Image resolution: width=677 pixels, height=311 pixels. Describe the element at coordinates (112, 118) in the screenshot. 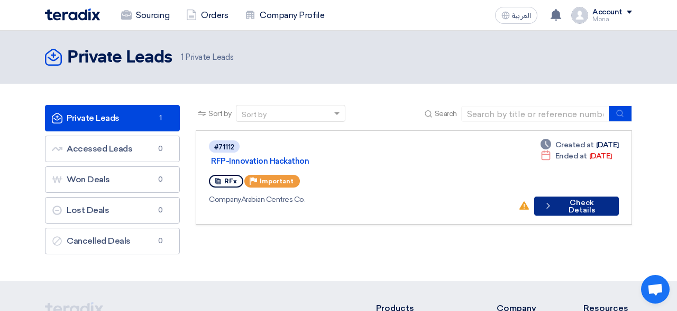

I see `a: Private Leads1` at that location.